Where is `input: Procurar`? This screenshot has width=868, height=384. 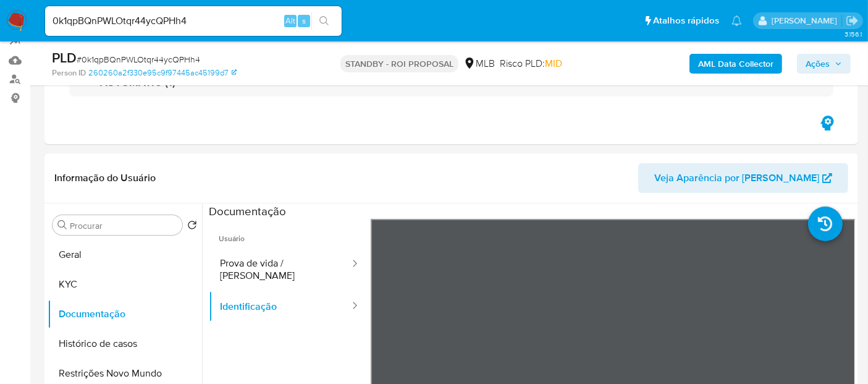 input: Procurar is located at coordinates (124, 226).